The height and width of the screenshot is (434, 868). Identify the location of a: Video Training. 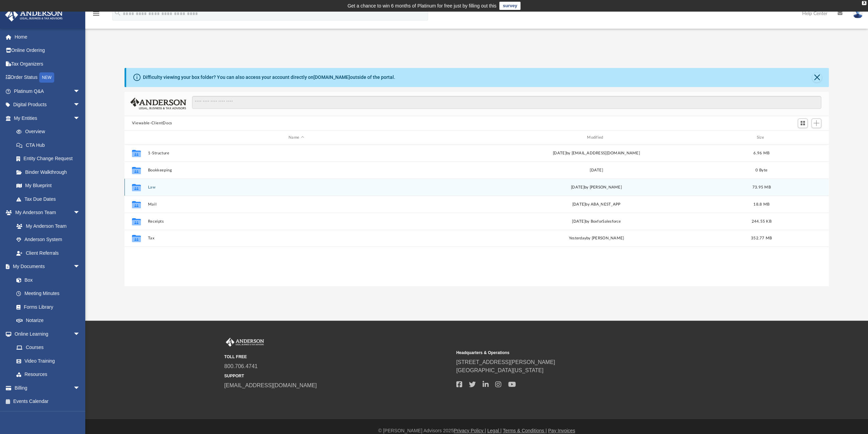
(46, 361).